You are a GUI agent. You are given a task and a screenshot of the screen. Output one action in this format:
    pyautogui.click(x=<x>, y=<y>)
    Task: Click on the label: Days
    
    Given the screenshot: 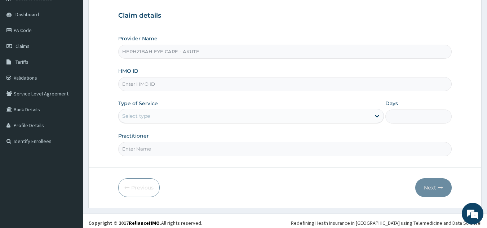 What is the action you would take?
    pyautogui.click(x=392, y=103)
    